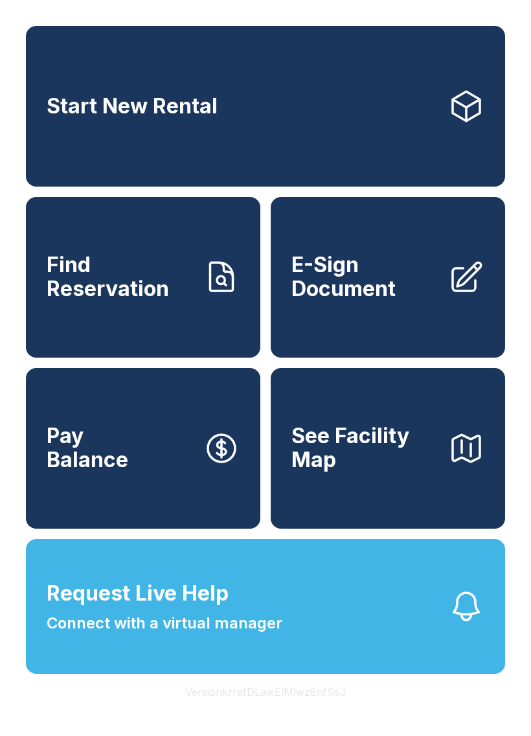  What do you see at coordinates (132, 106) in the screenshot?
I see `span: Start New Rental` at bounding box center [132, 106].